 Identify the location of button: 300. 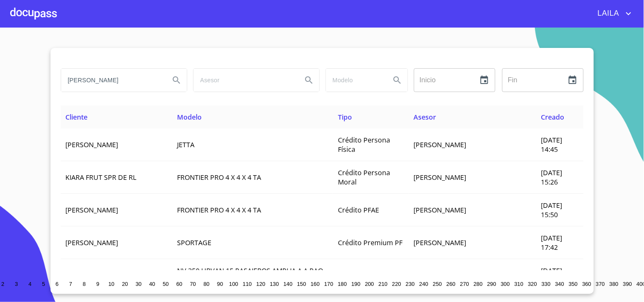
(505, 284).